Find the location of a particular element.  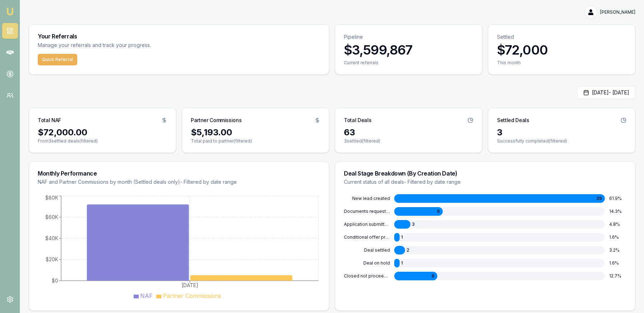

span: 8 is located at coordinates (433, 276).